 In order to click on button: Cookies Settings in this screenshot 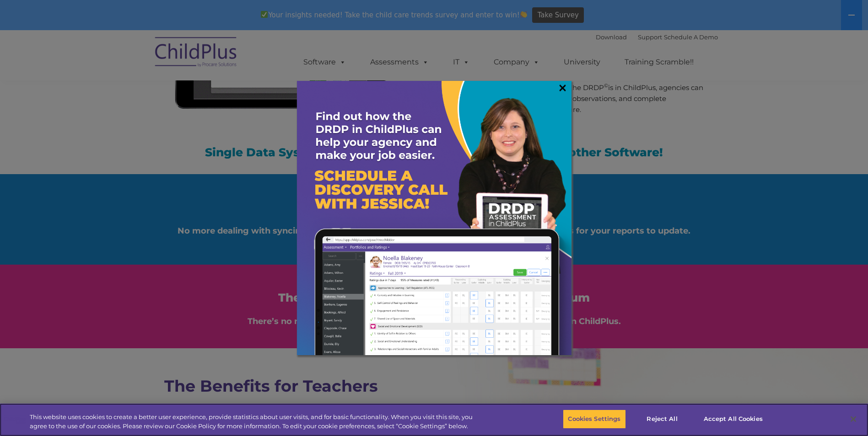, I will do `click(594, 419)`.